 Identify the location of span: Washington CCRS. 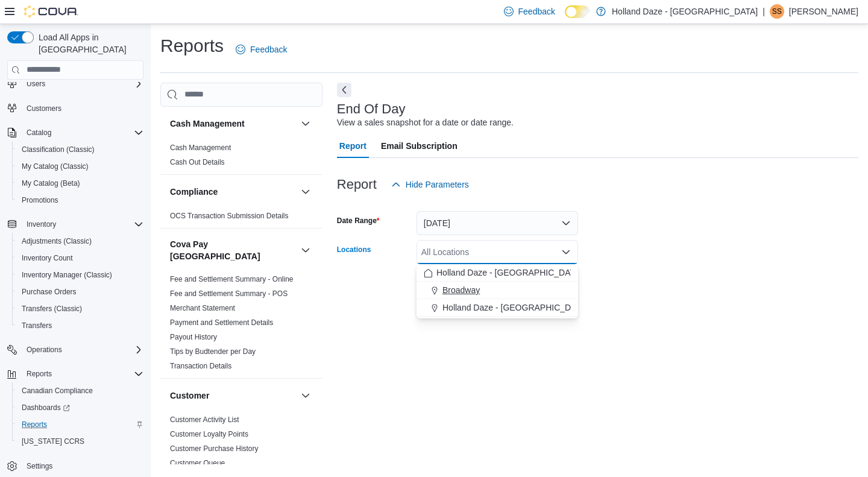
(80, 441).